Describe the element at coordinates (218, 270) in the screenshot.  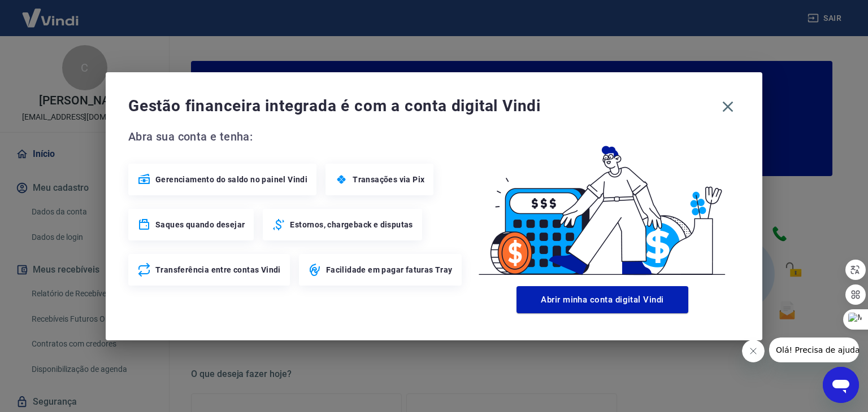
I see `span: Transferência entre contas Vindi` at that location.